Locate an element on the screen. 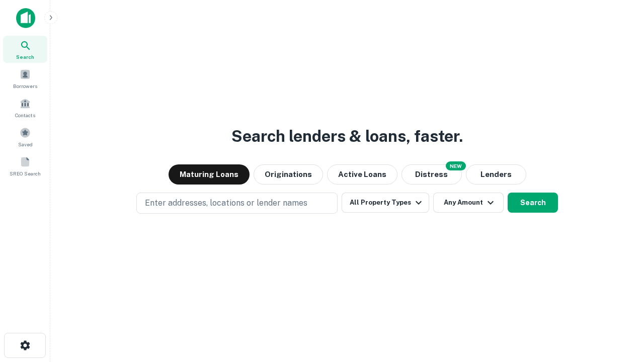  button: Active Loans is located at coordinates (362, 174).